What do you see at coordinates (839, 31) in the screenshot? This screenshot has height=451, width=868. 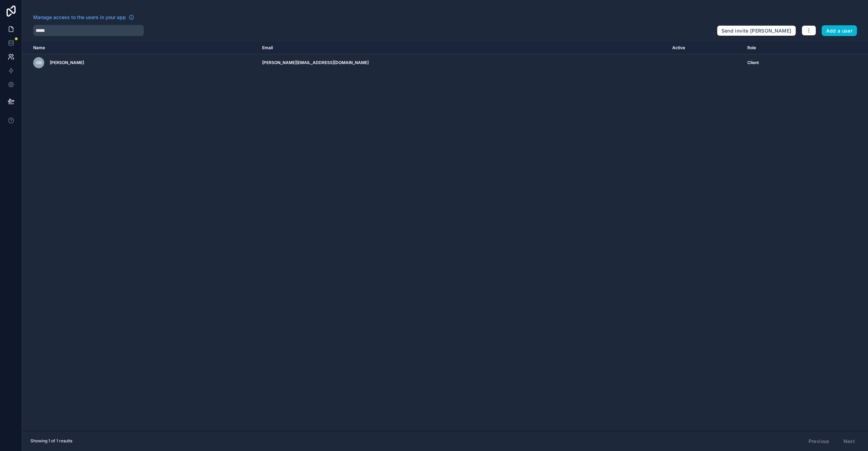 I see `a: Add a user` at bounding box center [839, 31].